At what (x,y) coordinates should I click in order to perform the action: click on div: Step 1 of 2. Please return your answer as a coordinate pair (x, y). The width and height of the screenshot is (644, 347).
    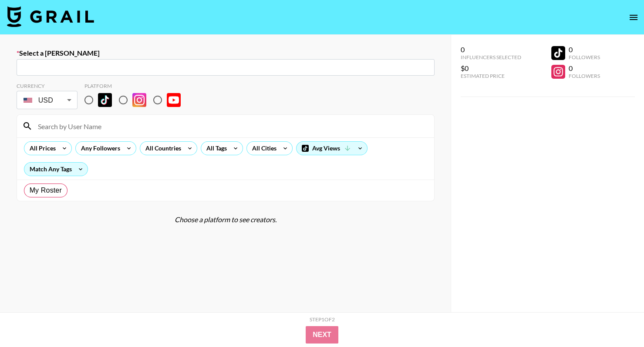
    Looking at the image, I should click on (322, 319).